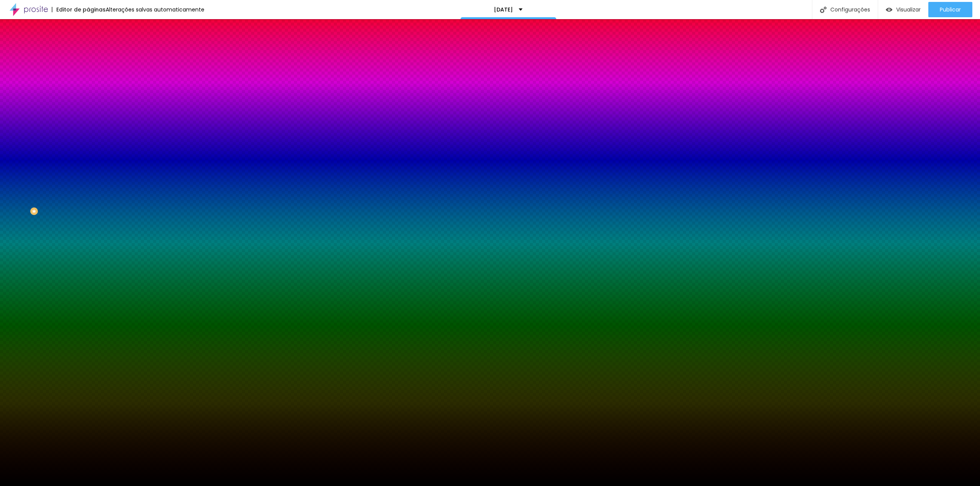 The width and height of the screenshot is (980, 486). Describe the element at coordinates (823, 9) in the screenshot. I see `img: Icone` at that location.